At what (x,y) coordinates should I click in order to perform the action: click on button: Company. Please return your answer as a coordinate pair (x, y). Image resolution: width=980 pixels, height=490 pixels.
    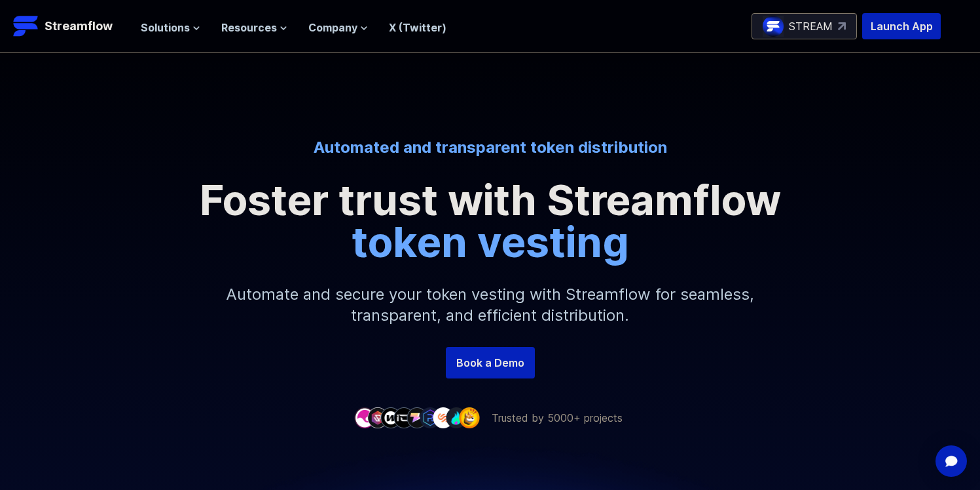
    Looking at the image, I should click on (338, 28).